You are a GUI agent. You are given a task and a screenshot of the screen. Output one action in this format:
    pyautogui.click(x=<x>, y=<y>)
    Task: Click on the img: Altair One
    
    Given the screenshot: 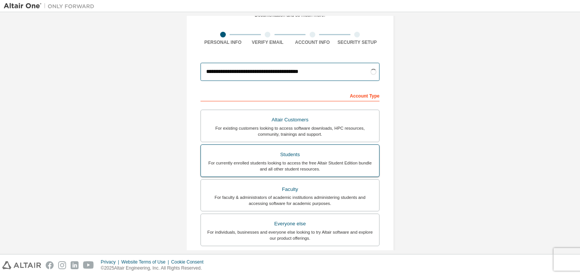 What is the action you would take?
    pyautogui.click(x=51, y=6)
    